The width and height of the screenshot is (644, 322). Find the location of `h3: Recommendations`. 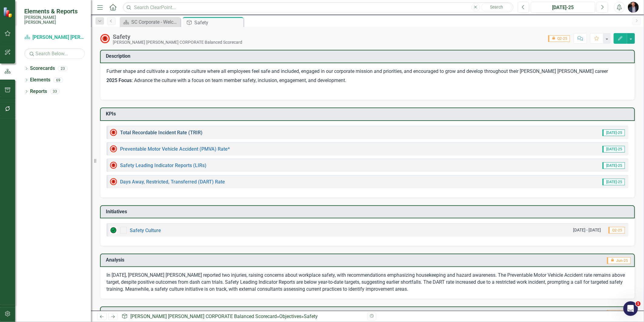

h3: Recommendations is located at coordinates (270, 313).